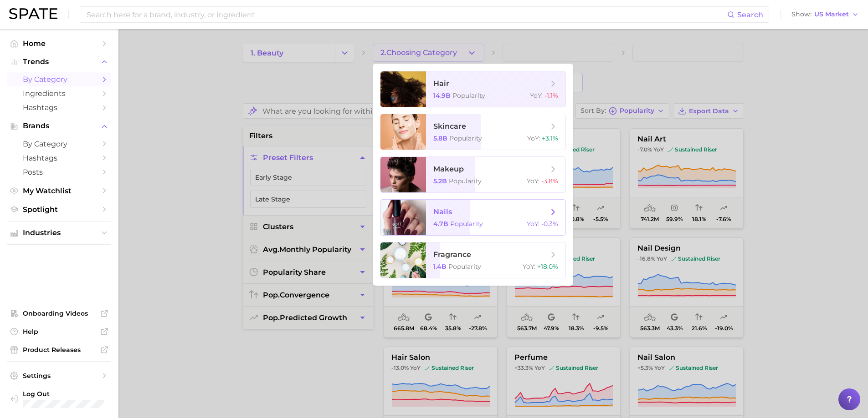 Image resolution: width=868 pixels, height=418 pixels. What do you see at coordinates (59, 233) in the screenshot?
I see `span: Industries` at bounding box center [59, 233].